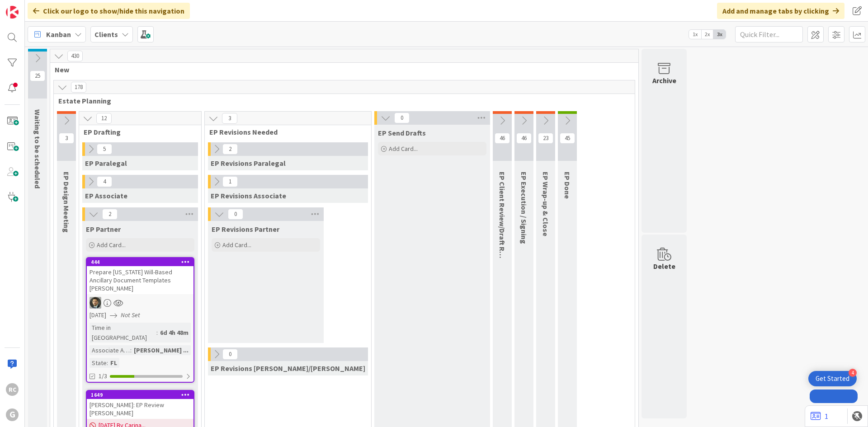 This screenshot has height=427, width=868. What do you see at coordinates (568, 185) in the screenshot?
I see `span: EP Done` at bounding box center [568, 185].